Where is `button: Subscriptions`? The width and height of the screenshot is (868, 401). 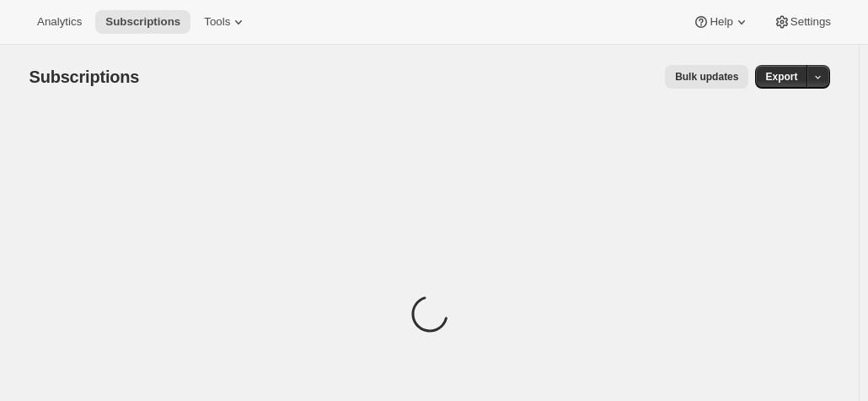 button: Subscriptions is located at coordinates (143, 22).